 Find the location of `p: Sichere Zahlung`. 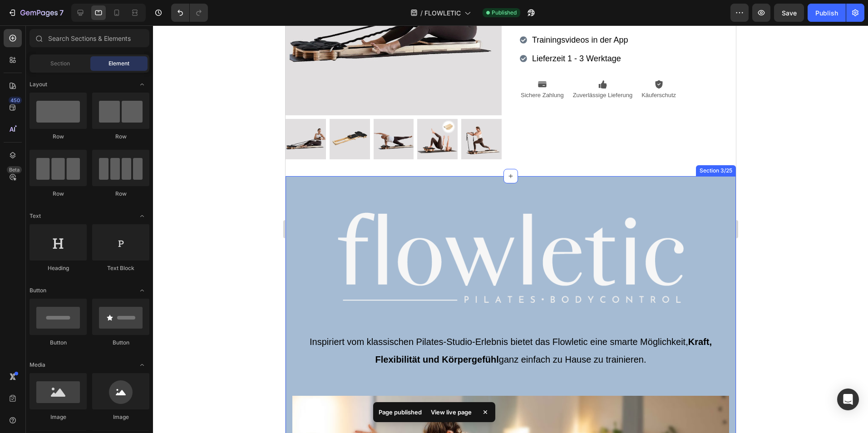

p: Sichere Zahlung is located at coordinates (256, 70).